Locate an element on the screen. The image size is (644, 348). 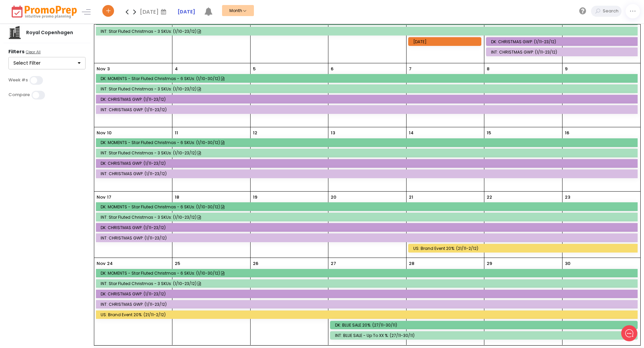
input: Search is located at coordinates (611, 11).